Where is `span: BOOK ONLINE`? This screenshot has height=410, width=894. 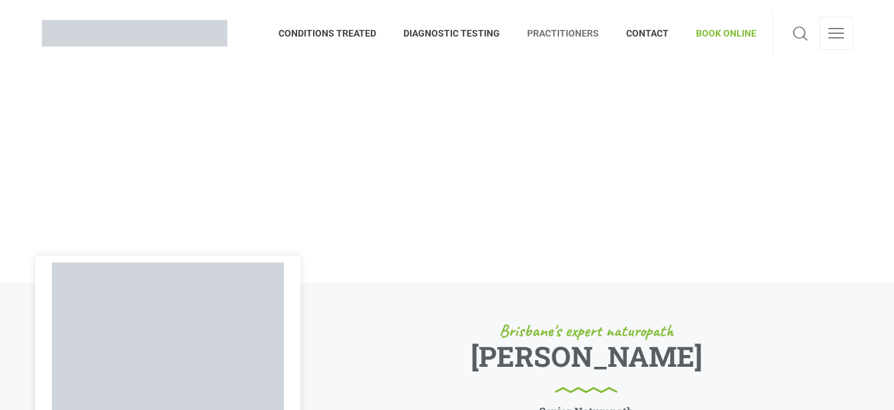 span: BOOK ONLINE is located at coordinates (719, 33).